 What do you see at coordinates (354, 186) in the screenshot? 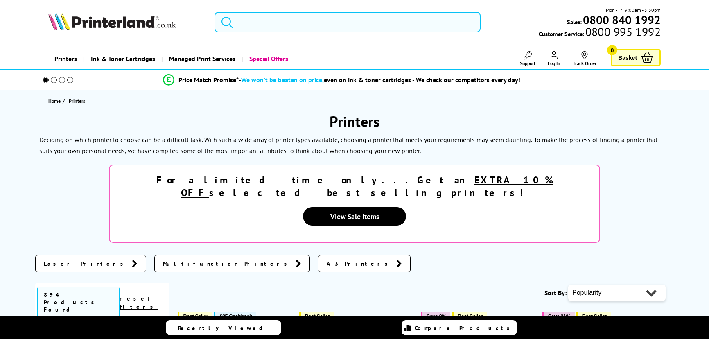
I see `strong: For a limited time only...Get an selected best selling printers!` at bounding box center [354, 186].